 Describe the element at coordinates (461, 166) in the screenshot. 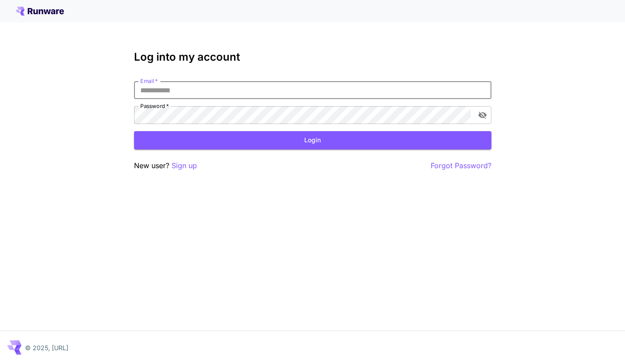

I see `p: Forgot Password?` at that location.